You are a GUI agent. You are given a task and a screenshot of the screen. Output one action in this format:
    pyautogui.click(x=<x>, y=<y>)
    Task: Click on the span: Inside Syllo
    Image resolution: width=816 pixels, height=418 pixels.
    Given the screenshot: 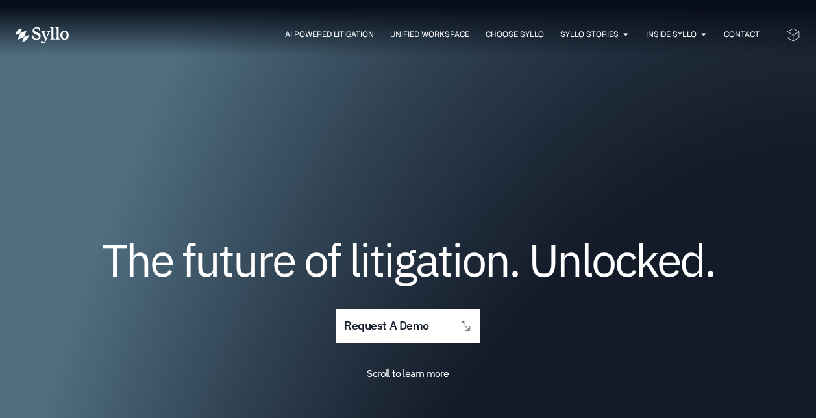 What is the action you would take?
    pyautogui.click(x=672, y=34)
    